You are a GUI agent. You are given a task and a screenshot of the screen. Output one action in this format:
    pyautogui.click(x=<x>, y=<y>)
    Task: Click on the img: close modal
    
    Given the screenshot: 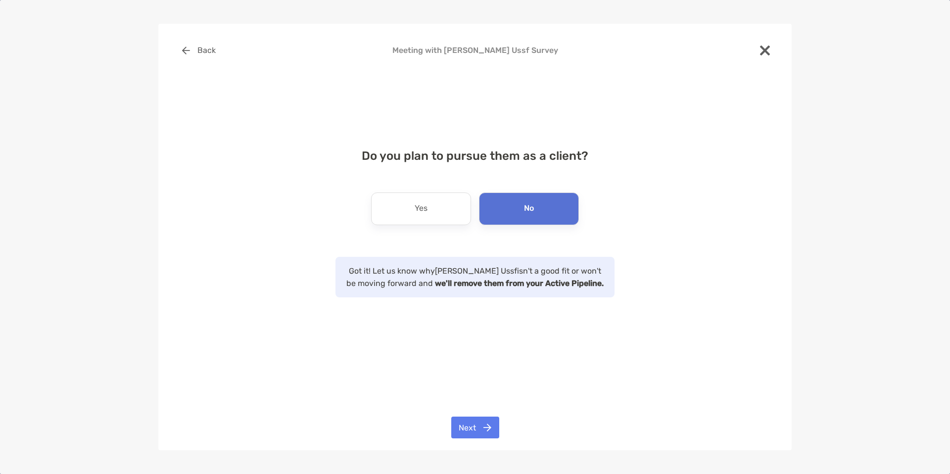 What is the action you would take?
    pyautogui.click(x=765, y=50)
    